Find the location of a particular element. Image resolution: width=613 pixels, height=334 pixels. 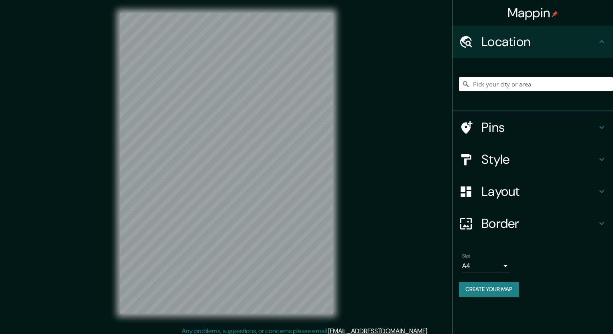

h4: Layout is located at coordinates (539, 192).